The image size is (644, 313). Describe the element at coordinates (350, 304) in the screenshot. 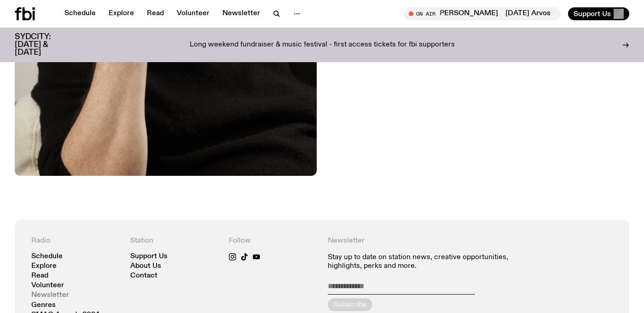

I see `button: Subscribe` at that location.